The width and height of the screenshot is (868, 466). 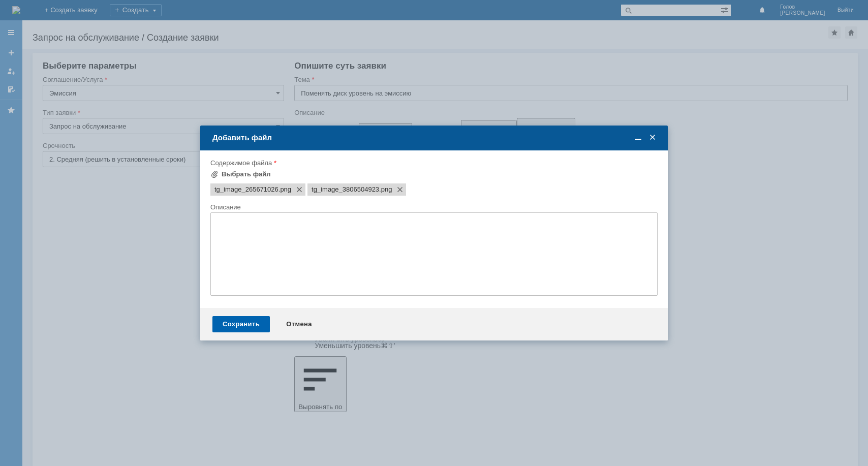 I want to click on div: Добавить файл, so click(x=435, y=138).